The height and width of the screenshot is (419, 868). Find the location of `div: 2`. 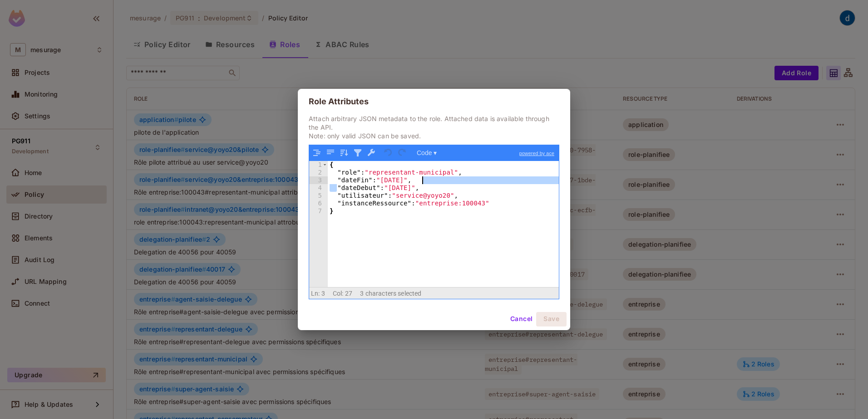

div: 2 is located at coordinates (318, 172).